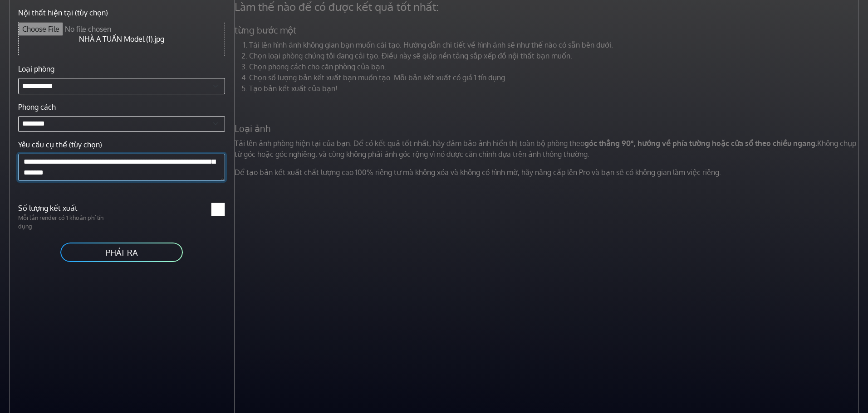 The height and width of the screenshot is (413, 868). Describe the element at coordinates (60, 145) in the screenshot. I see `font: Yêu cầu cụ thể (tùy chọn)` at that location.